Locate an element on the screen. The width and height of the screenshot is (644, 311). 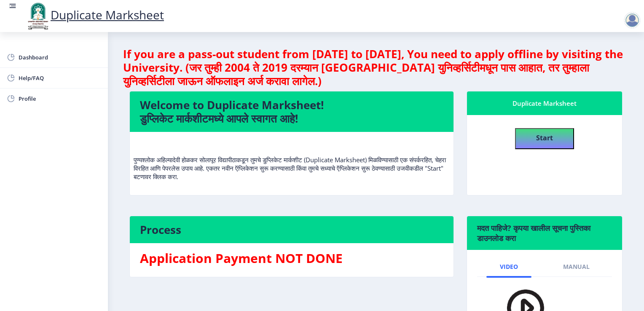
span: Dashboard is located at coordinates (60, 57).